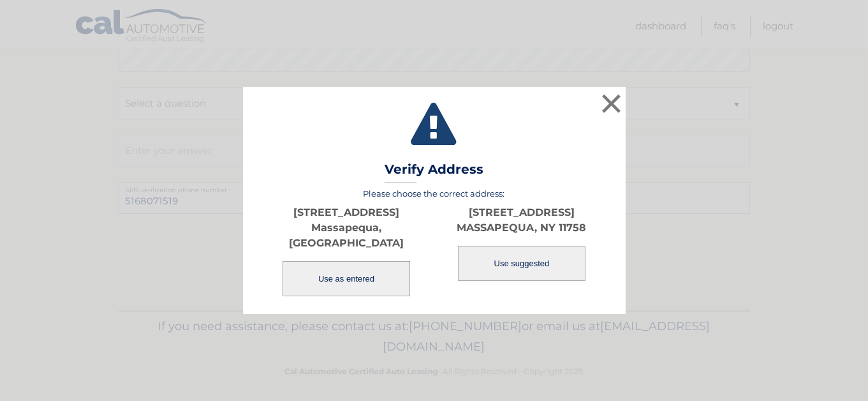 This screenshot has width=868, height=401. I want to click on button: Use as entered, so click(346, 278).